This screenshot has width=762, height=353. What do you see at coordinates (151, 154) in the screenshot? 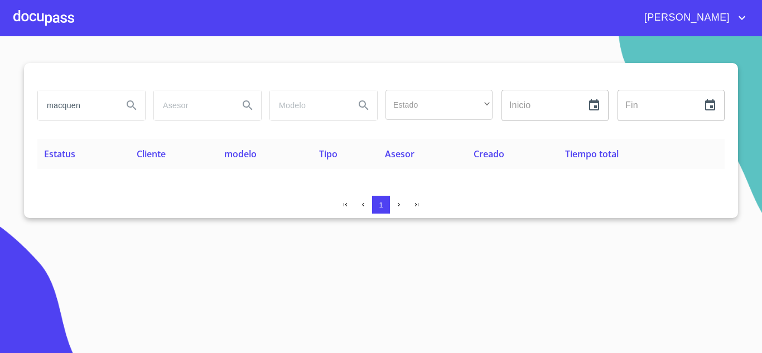
I see `span: Cliente` at bounding box center [151, 154].